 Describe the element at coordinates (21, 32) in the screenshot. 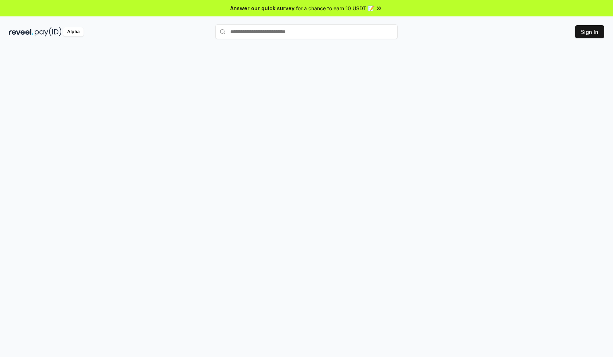

I see `img: reveel_dark` at that location.